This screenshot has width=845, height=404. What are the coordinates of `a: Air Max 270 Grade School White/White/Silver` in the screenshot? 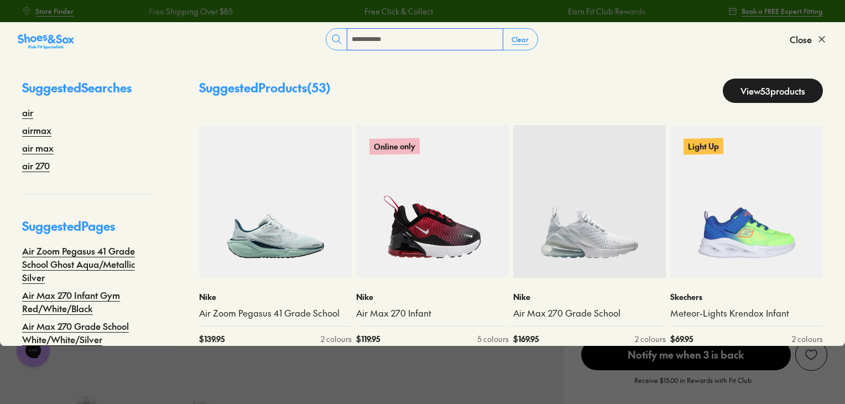 It's located at (88, 332).